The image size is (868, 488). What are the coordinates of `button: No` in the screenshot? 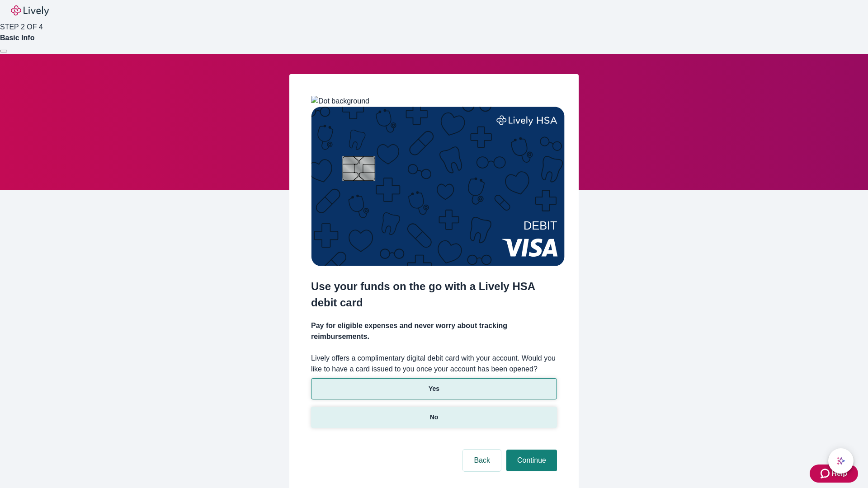 It's located at (434, 417).